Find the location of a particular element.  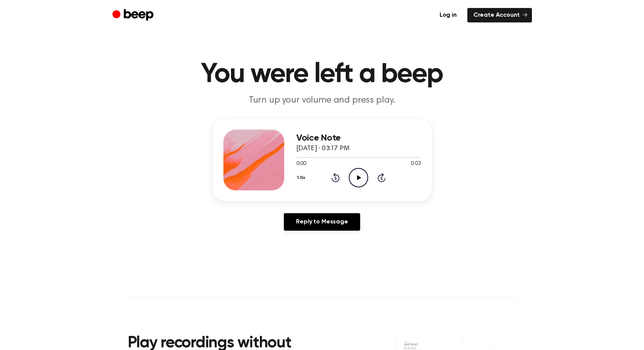

a: Create Account is located at coordinates (500, 15).